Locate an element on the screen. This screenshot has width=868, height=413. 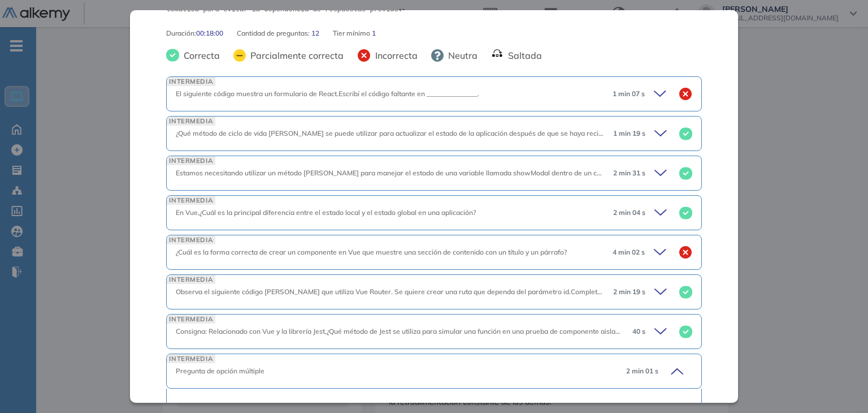
span: 2 min 04 s is located at coordinates (629, 213).